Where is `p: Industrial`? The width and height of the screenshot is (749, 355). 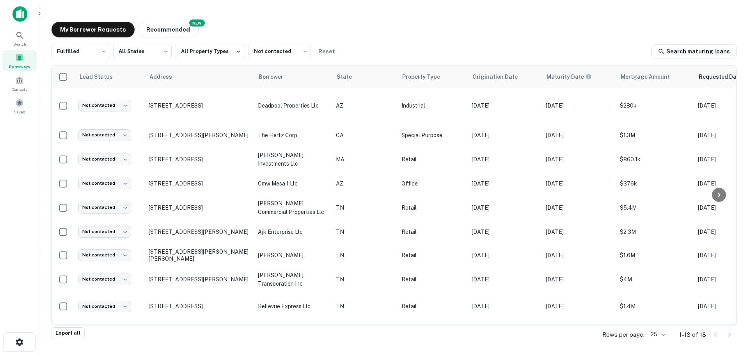 p: Industrial is located at coordinates (433, 106).